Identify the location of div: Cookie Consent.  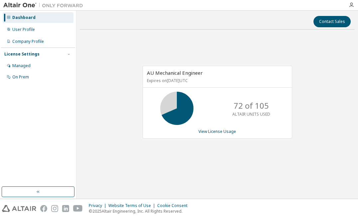
(174, 206).